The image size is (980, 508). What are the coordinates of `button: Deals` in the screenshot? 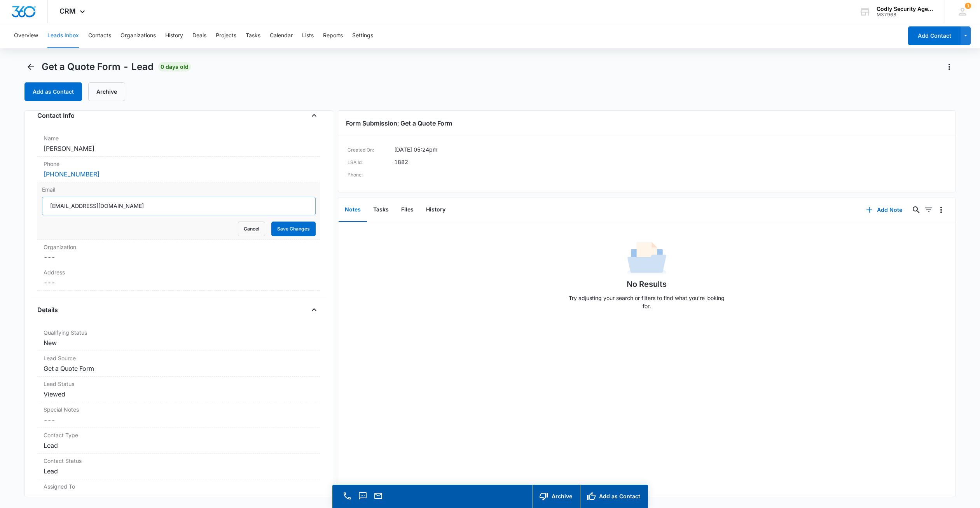 It's located at (199, 36).